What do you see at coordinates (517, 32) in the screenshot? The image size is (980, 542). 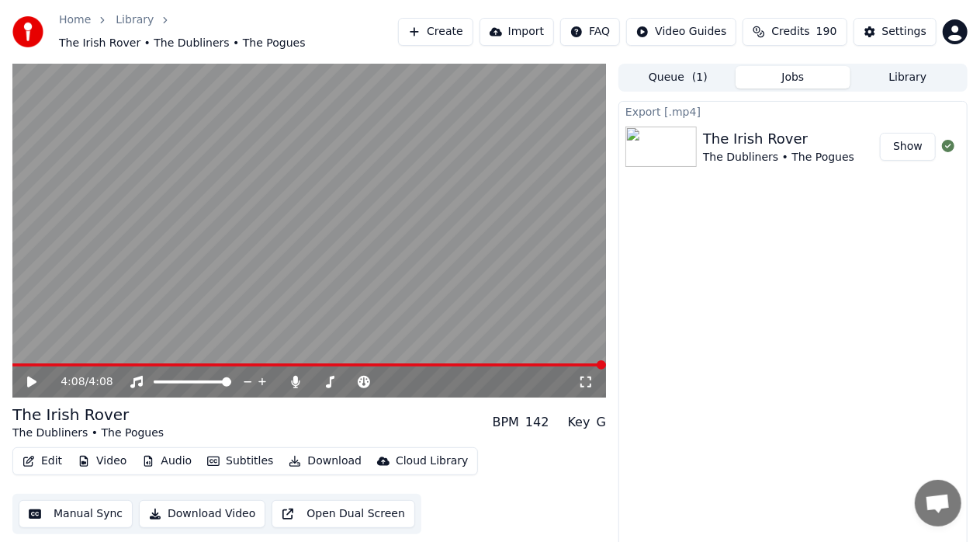 I see `button: Import` at bounding box center [517, 32].